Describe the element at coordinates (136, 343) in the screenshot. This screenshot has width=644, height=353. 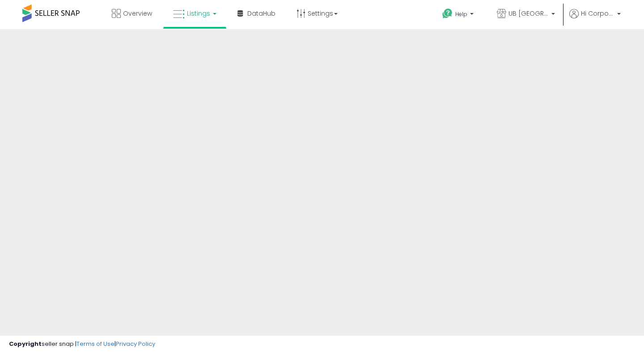
I see `a: Privacy Policy` at that location.